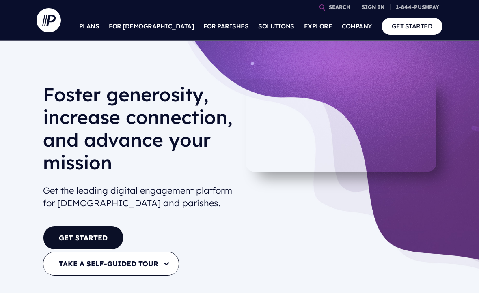 The height and width of the screenshot is (293, 479). What do you see at coordinates (138, 132) in the screenshot?
I see `h1: Foster generosity, increase connection, and advance your mission` at bounding box center [138, 132].